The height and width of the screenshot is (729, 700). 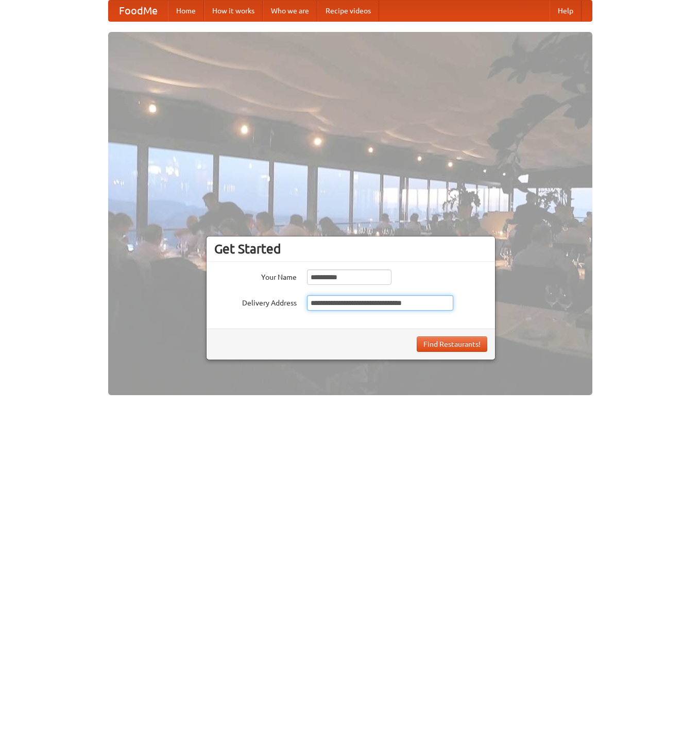 What do you see at coordinates (138, 11) in the screenshot?
I see `a: FoodMe` at bounding box center [138, 11].